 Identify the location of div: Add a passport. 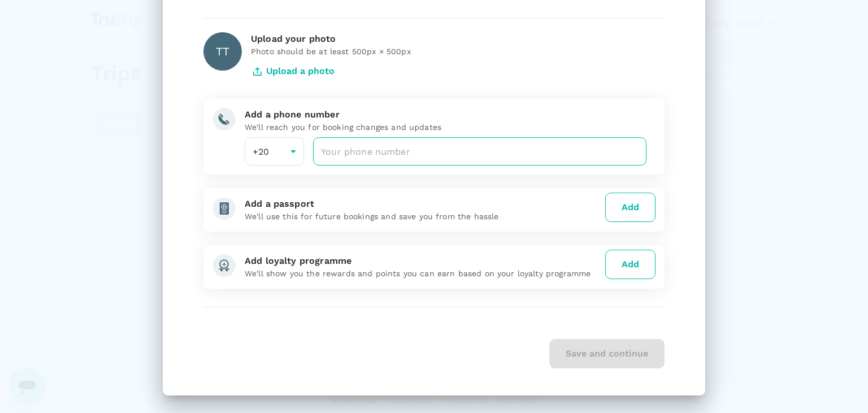
(423, 204).